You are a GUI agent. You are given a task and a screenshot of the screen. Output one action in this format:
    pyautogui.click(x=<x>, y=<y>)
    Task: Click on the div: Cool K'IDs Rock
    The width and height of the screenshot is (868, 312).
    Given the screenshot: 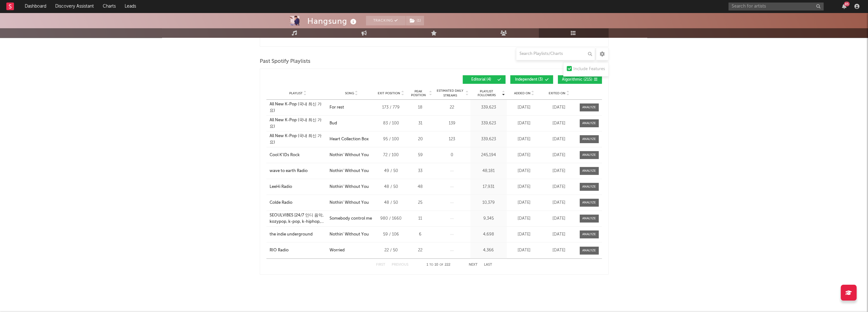 What is the action you would take?
    pyautogui.click(x=285, y=155)
    